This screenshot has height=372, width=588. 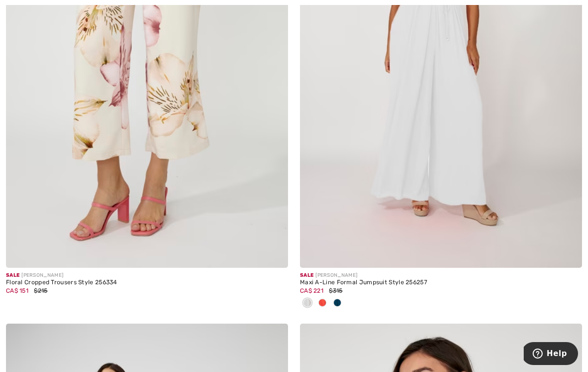 What do you see at coordinates (337, 303) in the screenshot?
I see `div: Twilight` at bounding box center [337, 303].